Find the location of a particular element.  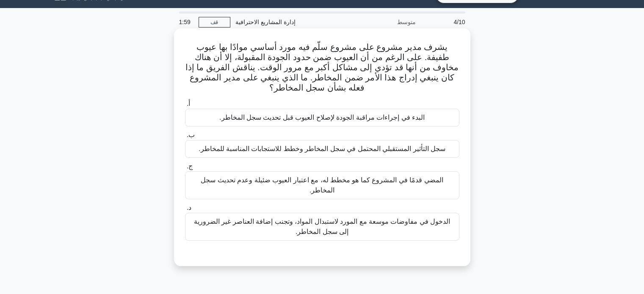

font: ب. is located at coordinates (190, 135).